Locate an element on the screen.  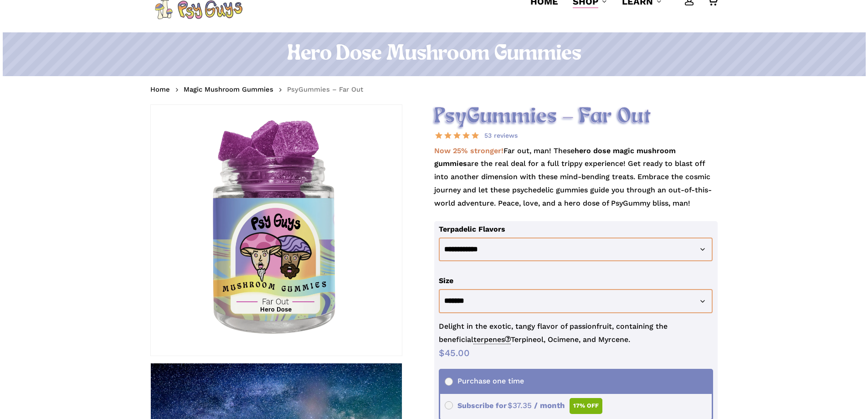
p: Far out, man! These are the real deal for a full trippy experience! Get ready to blast off into a... is located at coordinates (576, 183).